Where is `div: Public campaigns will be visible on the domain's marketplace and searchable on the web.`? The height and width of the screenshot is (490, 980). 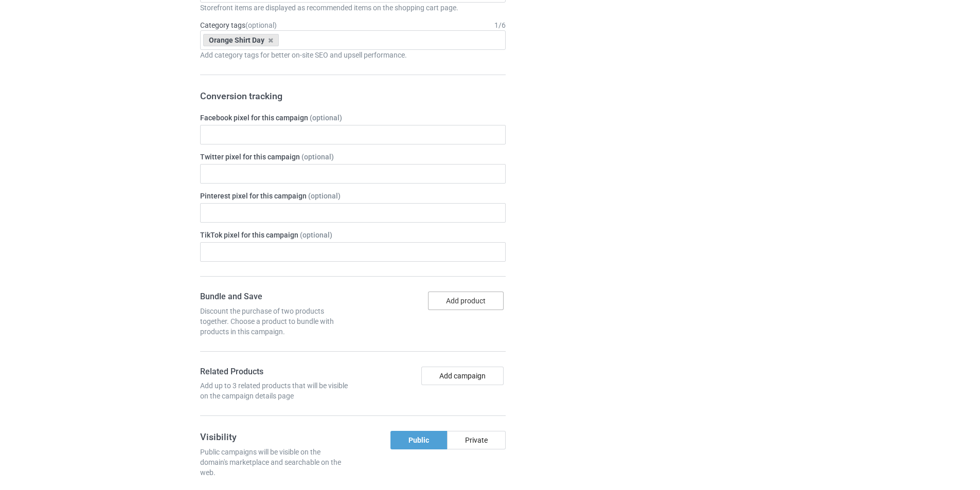
div: Public campaigns will be visible on the domain's marketplace and searchable on the web. is located at coordinates (274, 462).